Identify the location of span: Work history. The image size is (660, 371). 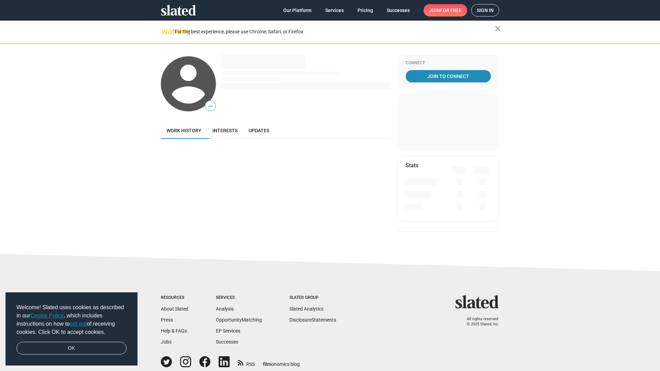
(184, 131).